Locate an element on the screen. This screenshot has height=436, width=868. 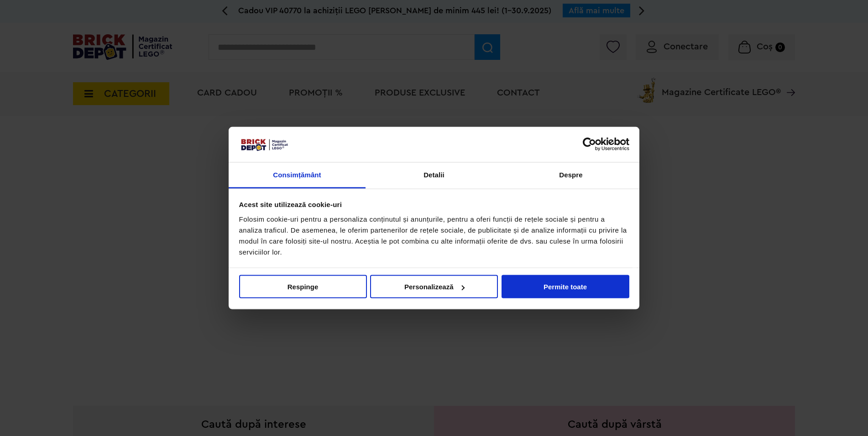
button: Personalizează is located at coordinates (434, 286).